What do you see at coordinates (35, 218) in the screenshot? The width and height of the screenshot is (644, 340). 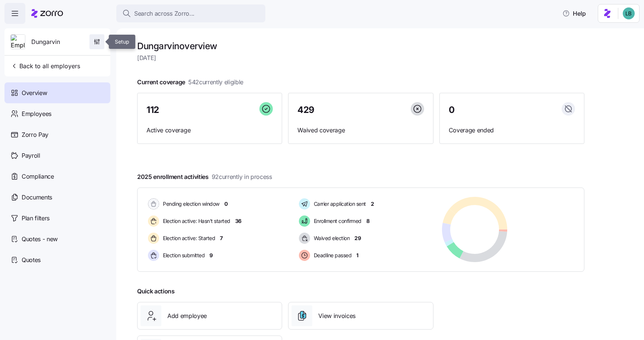 I see `span: Plan filters` at bounding box center [35, 218].